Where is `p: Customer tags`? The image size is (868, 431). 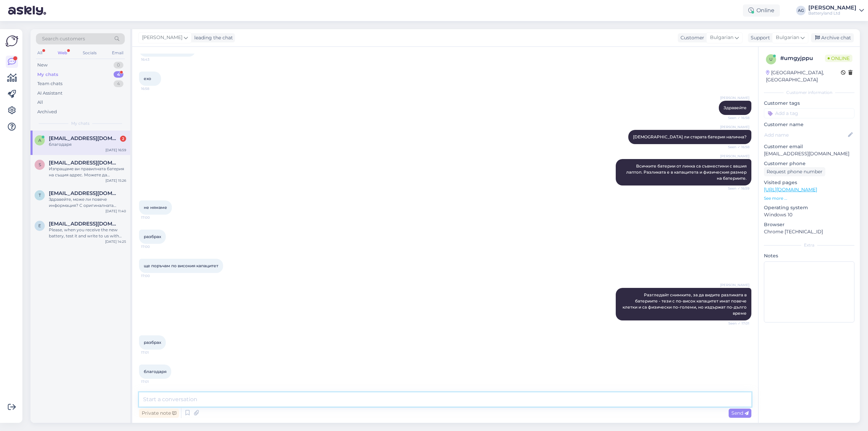
p: Customer tags is located at coordinates (809, 103).